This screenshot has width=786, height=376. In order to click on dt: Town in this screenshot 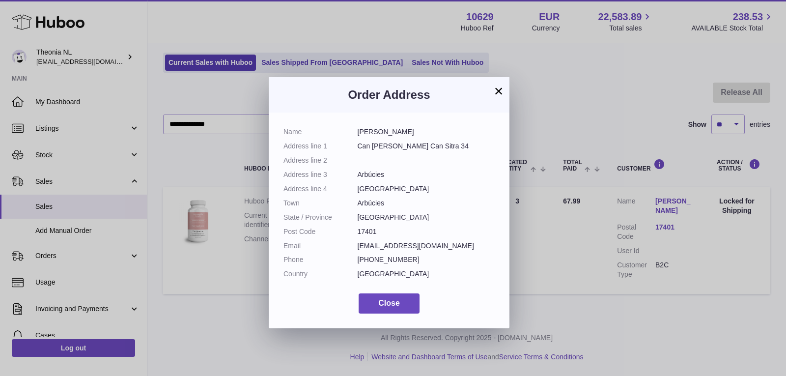, I will do `click(320, 203)`.